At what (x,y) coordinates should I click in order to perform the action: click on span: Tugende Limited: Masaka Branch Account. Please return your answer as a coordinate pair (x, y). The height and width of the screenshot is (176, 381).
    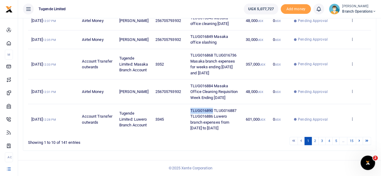
    Looking at the image, I should click on (134, 64).